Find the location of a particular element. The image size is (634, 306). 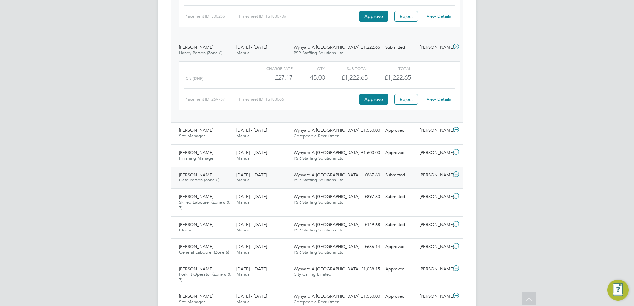

div: Total is located at coordinates (389, 68).